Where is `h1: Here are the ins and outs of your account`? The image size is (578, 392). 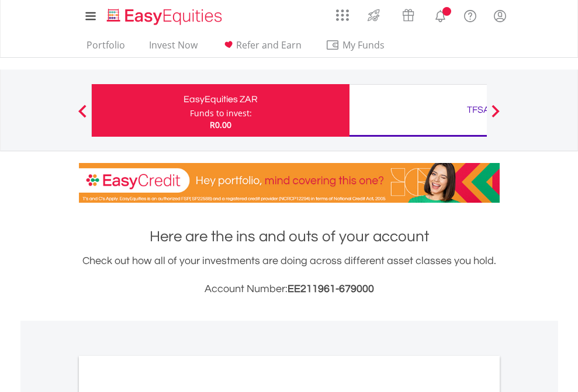
h1: Here are the ins and outs of your account is located at coordinates (289, 237).